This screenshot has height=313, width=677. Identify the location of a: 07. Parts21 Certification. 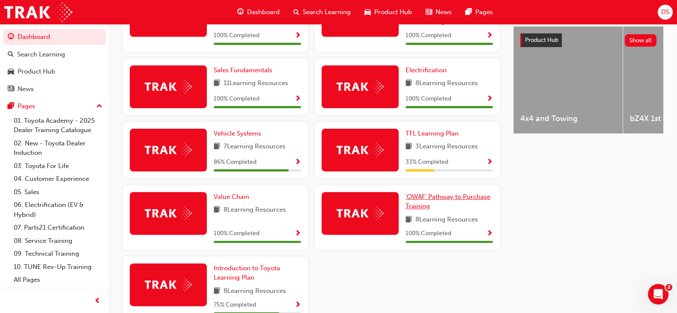
(58, 228).